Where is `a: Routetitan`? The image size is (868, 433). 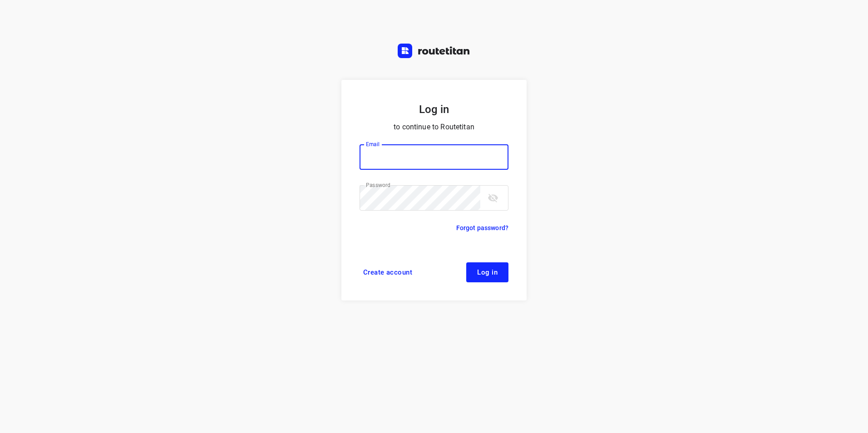 a: Routetitan is located at coordinates (434, 52).